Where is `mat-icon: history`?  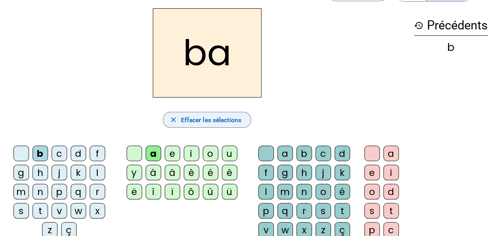
mat-icon: history is located at coordinates (419, 25).